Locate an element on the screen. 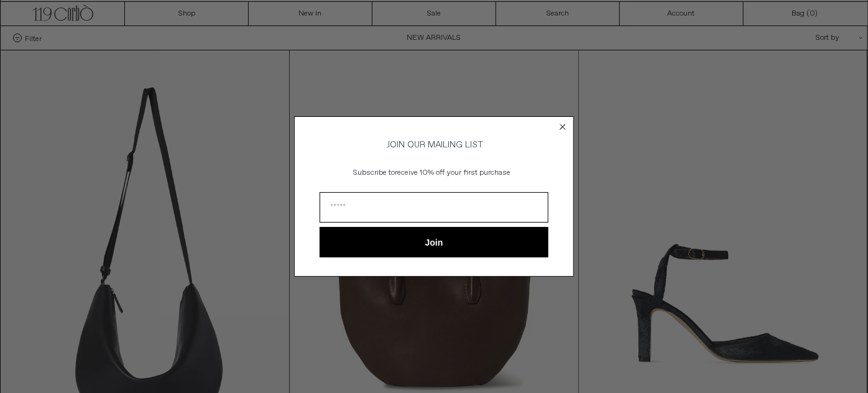 The height and width of the screenshot is (393, 868). span: Subscribe to is located at coordinates (374, 173).